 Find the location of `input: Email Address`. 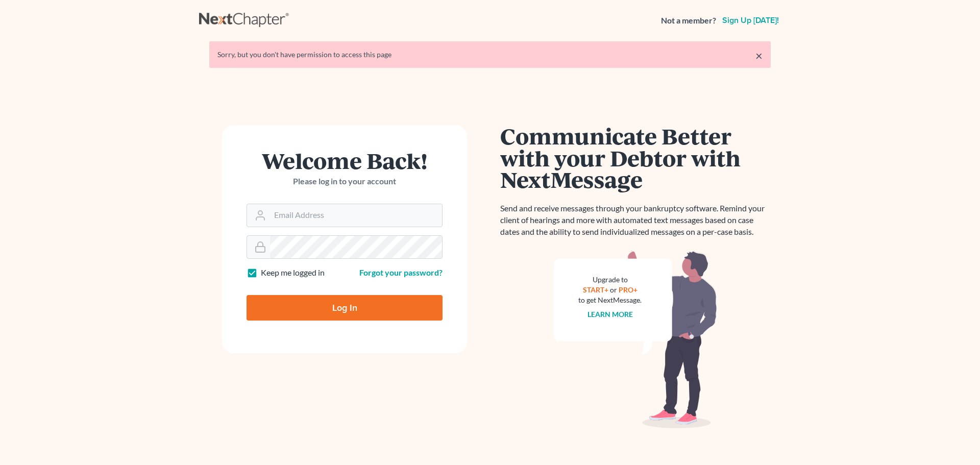

input: Email Address is located at coordinates (356, 215).